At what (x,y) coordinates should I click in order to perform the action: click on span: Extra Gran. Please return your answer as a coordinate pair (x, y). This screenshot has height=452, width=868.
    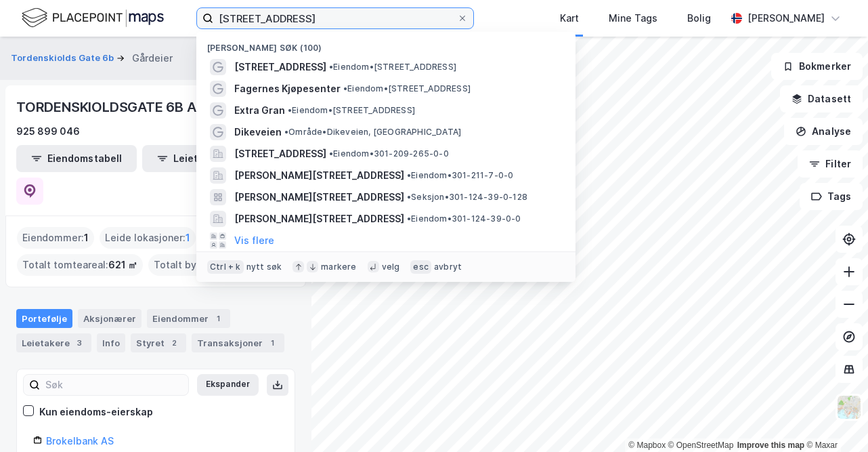
    Looking at the image, I should click on (260, 111).